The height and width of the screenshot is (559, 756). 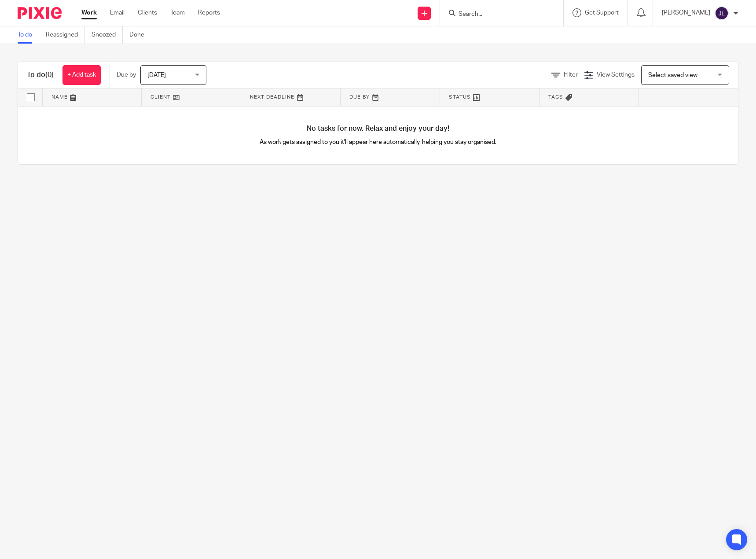 I want to click on a: Done, so click(x=140, y=35).